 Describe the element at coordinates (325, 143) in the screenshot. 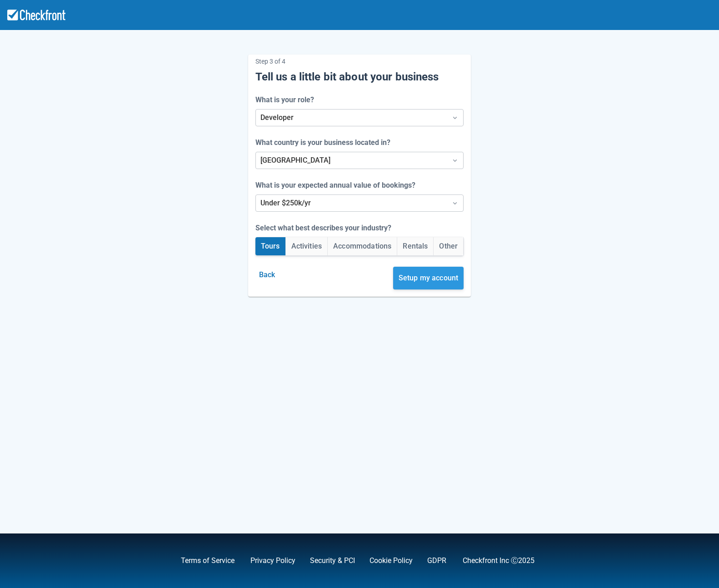

I see `label: What country is your business located in?` at that location.